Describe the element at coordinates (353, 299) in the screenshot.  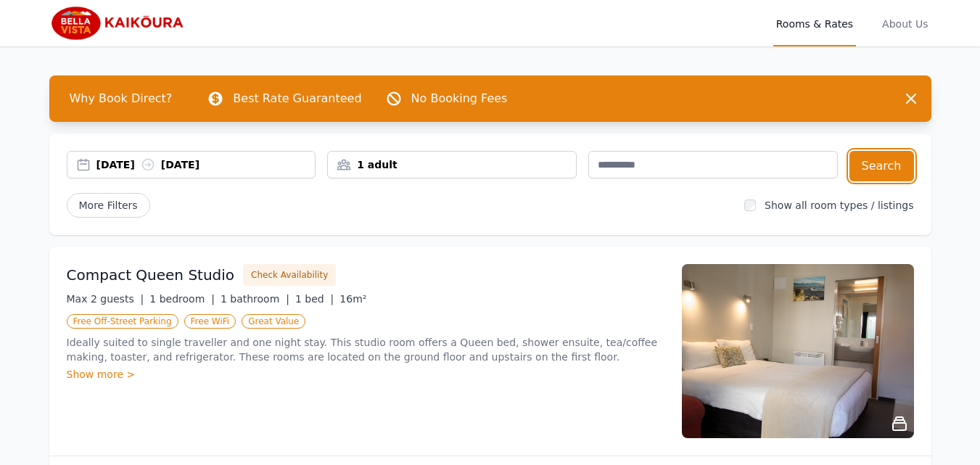
I see `span: 16m²` at that location.